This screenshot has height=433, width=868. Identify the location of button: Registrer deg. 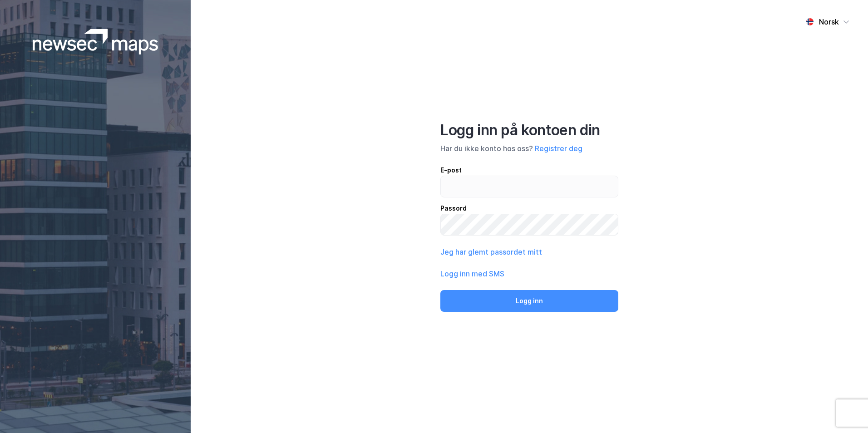
(558, 148).